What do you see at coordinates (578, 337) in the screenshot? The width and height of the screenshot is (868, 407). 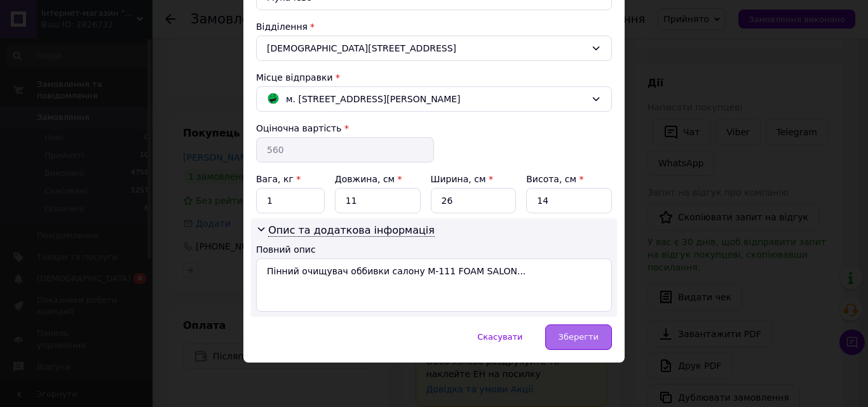 I see `span: Зберегти` at bounding box center [578, 337].